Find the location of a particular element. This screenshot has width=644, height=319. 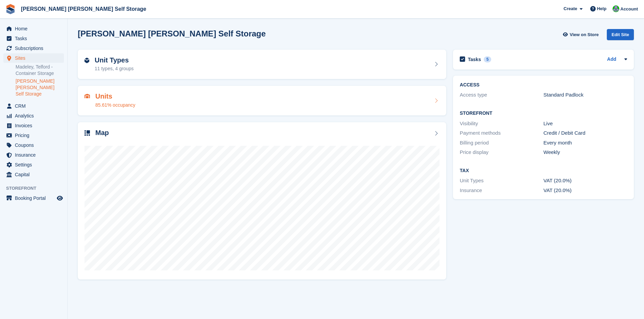

a: Unit Types 11 types, 4 groups is located at coordinates (262, 64).